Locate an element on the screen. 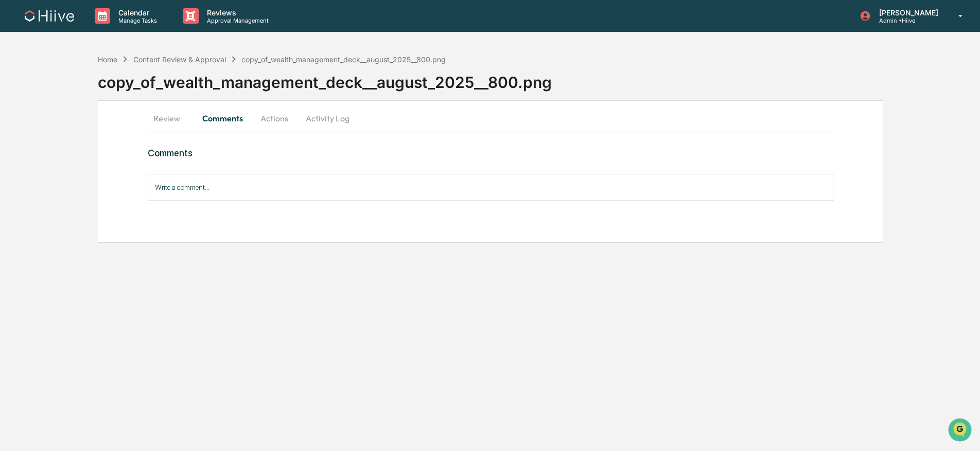  p: Approval Management is located at coordinates (237, 21).